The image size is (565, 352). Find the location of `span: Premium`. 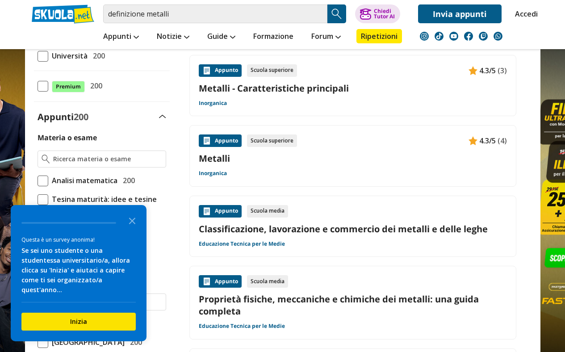

span: Premium is located at coordinates (68, 87).